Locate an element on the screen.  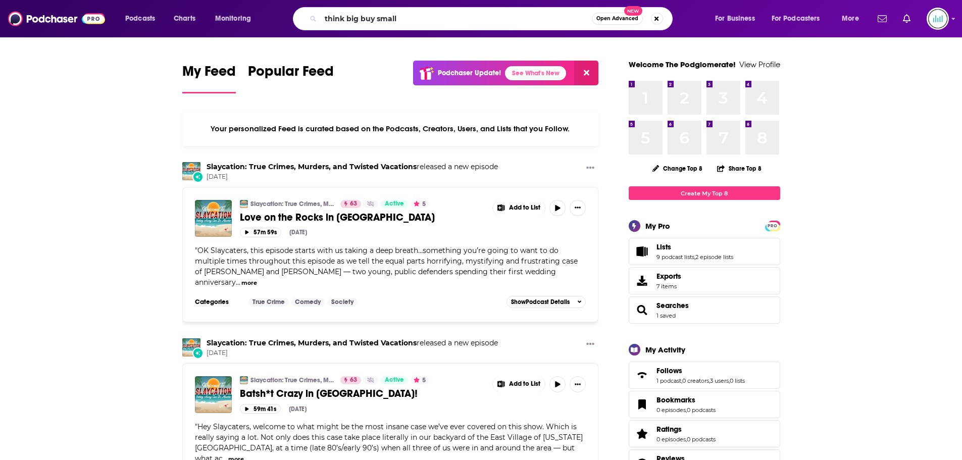
img: User Profile is located at coordinates (938, 19).